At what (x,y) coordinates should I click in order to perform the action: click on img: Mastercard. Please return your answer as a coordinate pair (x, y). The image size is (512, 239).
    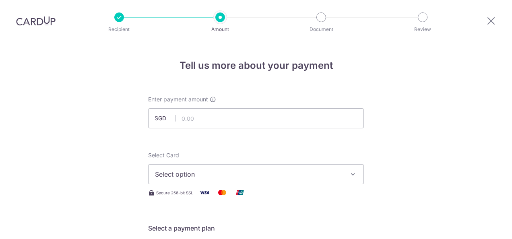
    Looking at the image, I should click on (222, 192).